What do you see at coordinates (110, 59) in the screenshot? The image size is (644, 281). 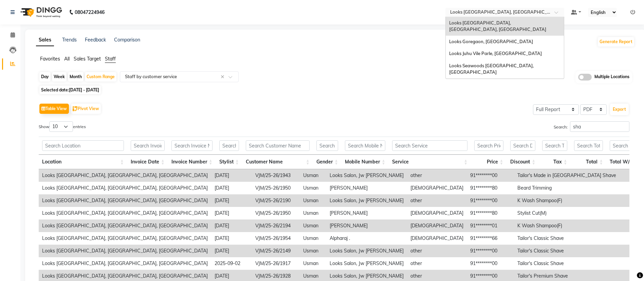 I see `span: Staff` at bounding box center [110, 59].